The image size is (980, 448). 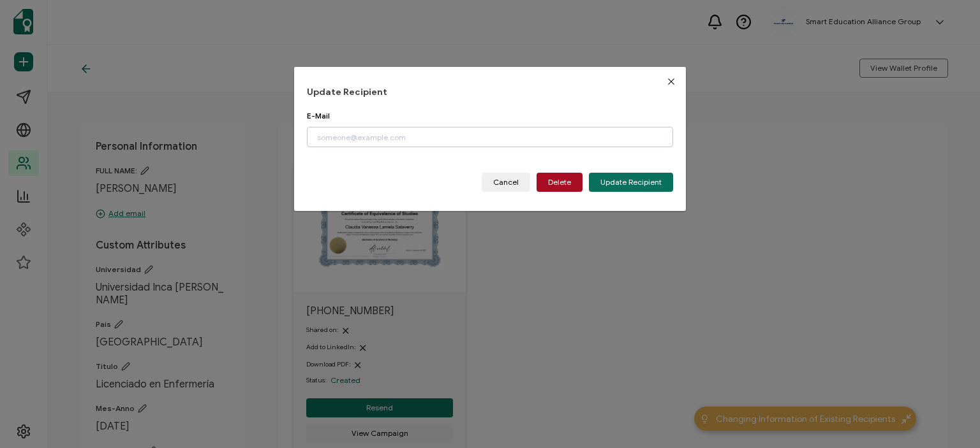 What do you see at coordinates (490, 139) in the screenshot?
I see `div: dialog` at bounding box center [490, 139].